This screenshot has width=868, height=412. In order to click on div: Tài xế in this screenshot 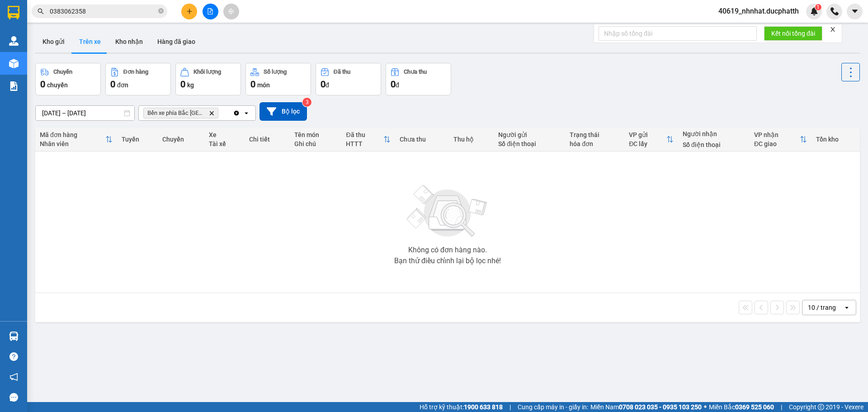, I will do `click(224, 144)`.